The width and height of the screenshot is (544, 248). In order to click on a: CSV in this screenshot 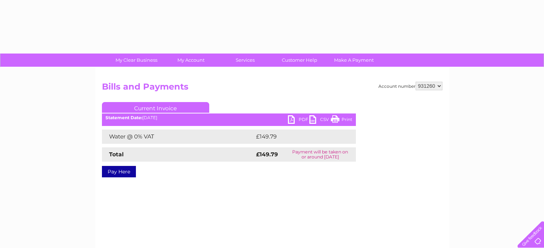, I will do `click(320, 120)`.